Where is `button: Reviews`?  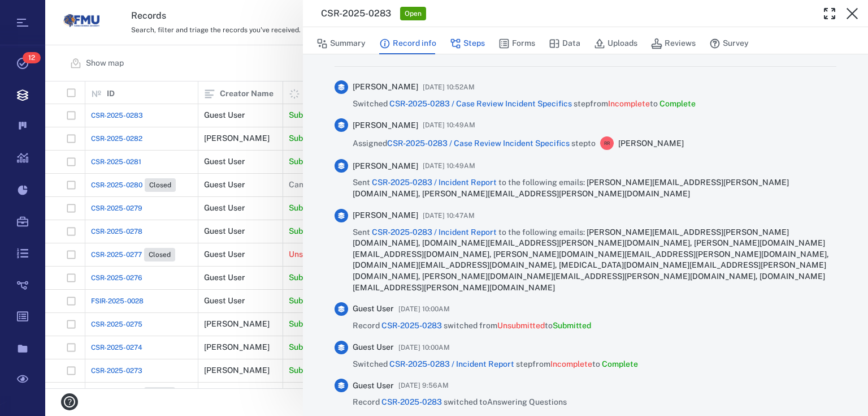
button: Reviews is located at coordinates (673, 44).